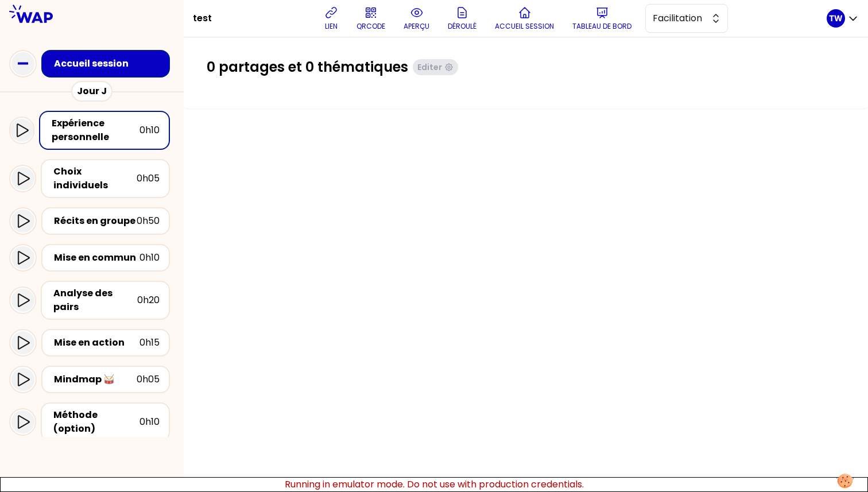  I want to click on button: Editer, so click(435, 67).